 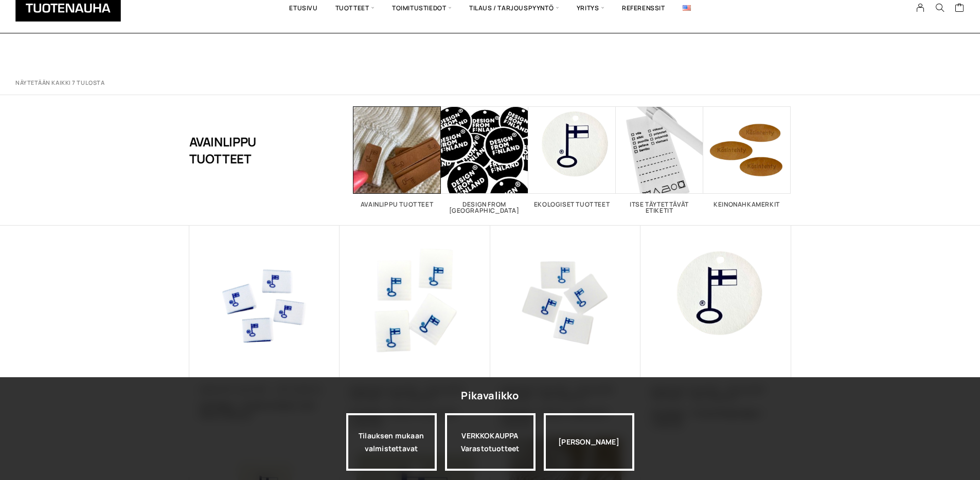 I want to click on button: Search, so click(x=940, y=8).